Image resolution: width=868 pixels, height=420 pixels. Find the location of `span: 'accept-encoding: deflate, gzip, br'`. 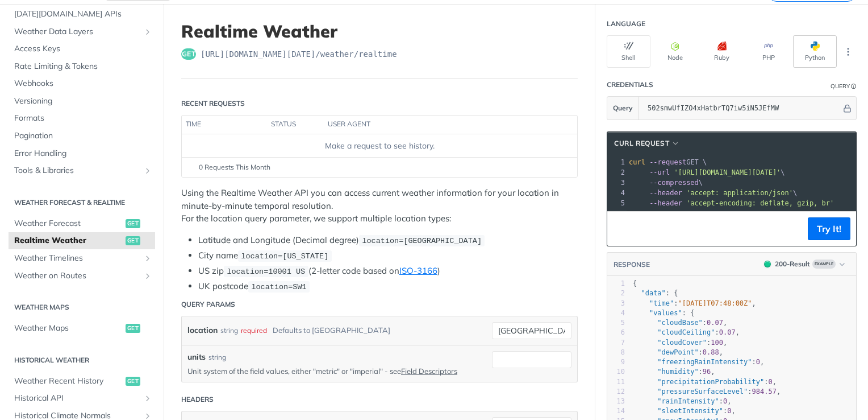

span: 'accept-encoding: deflate, gzip, br' is located at coordinates (760, 203).